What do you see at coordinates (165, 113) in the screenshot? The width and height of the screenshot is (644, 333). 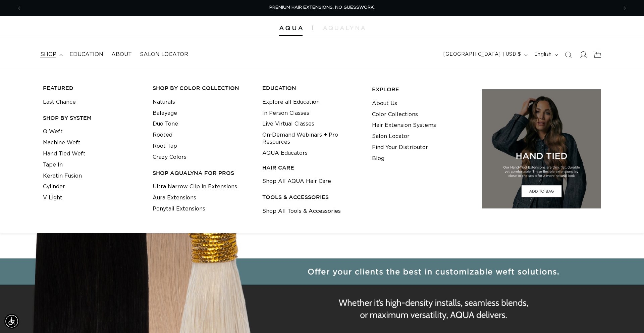 I see `a: Balayage` at bounding box center [165, 113].